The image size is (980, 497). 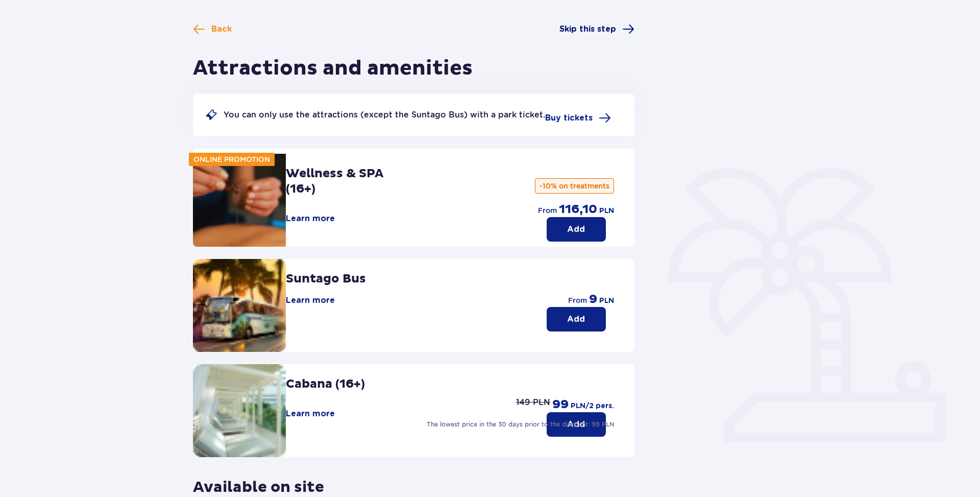 What do you see at coordinates (222, 29) in the screenshot?
I see `span: Back` at bounding box center [222, 29].